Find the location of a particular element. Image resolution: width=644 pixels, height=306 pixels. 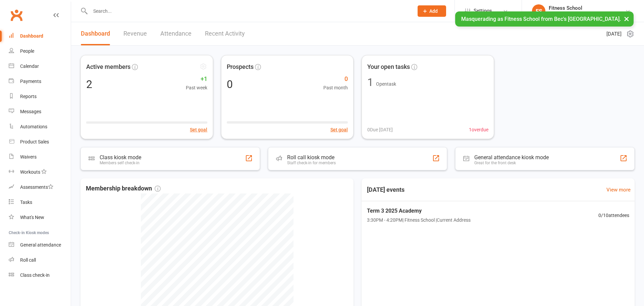

a: People is located at coordinates (40, 51).